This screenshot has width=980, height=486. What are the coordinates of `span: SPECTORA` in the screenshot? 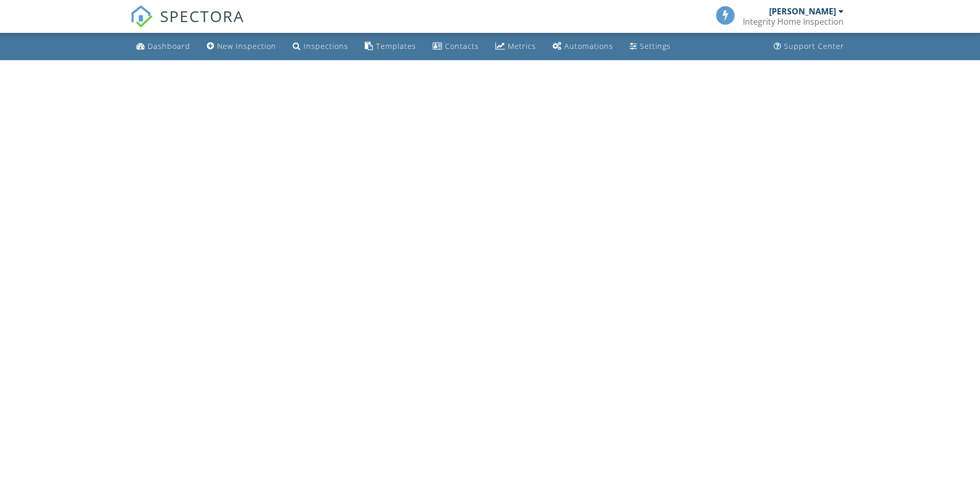 It's located at (202, 16).